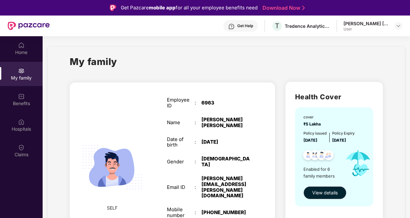 The height and width of the screenshot is (218, 410). I want to click on img: Stroke, so click(304, 8).